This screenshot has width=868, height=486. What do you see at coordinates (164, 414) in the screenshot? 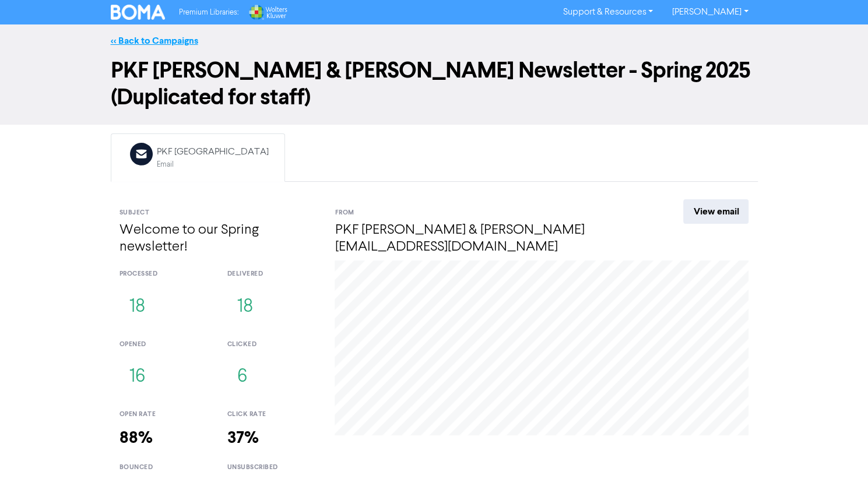
I see `div: open rate` at bounding box center [164, 414].